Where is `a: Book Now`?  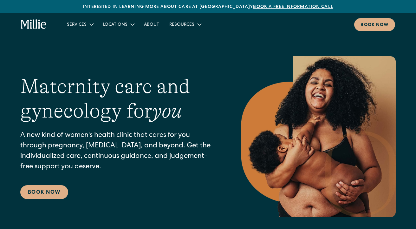 a: Book Now is located at coordinates (44, 192).